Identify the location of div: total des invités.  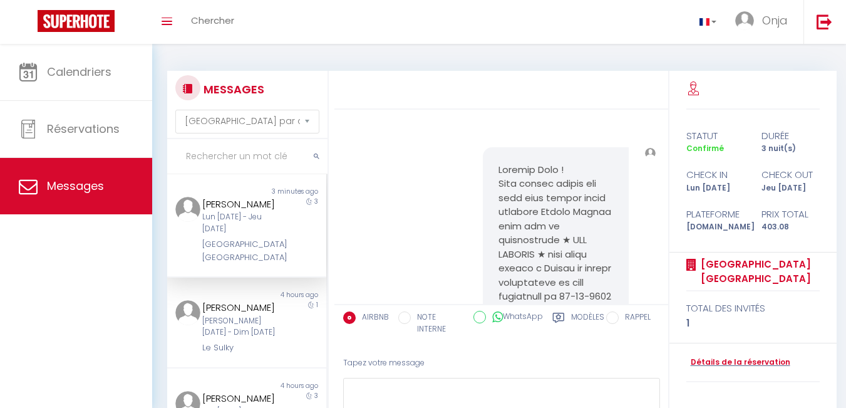
(753, 308).